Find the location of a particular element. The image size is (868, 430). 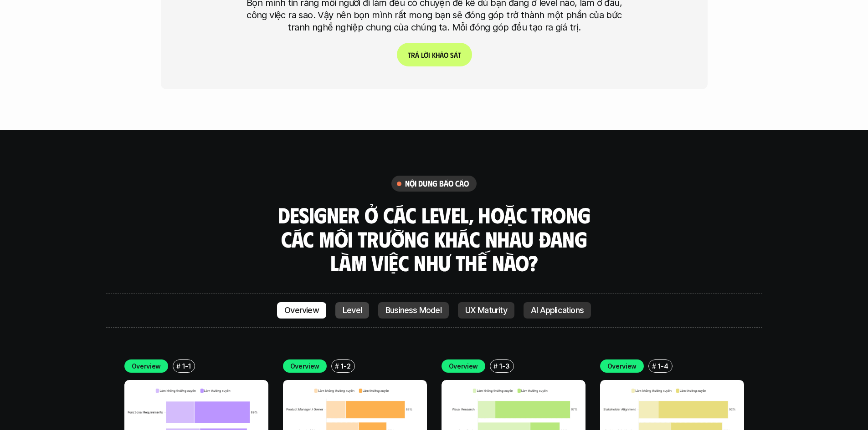

span: r is located at coordinates (412, 55).